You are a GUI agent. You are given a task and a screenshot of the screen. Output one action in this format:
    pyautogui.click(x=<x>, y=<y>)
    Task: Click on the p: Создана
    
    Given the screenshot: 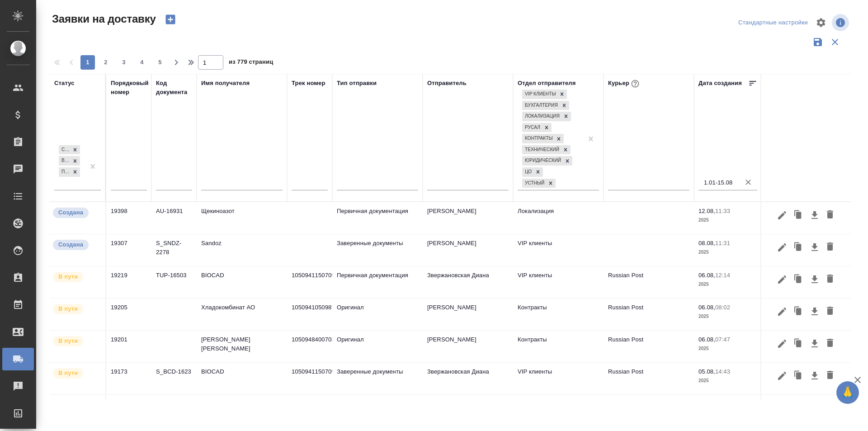 What is the action you would take?
    pyautogui.click(x=71, y=245)
    